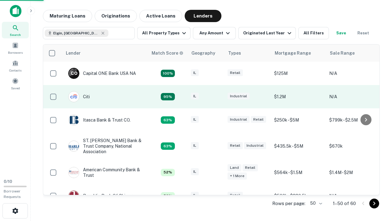 The height and width of the screenshot is (221, 392). What do you see at coordinates (316, 203) in the screenshot?
I see `div: 50` at bounding box center [316, 203].